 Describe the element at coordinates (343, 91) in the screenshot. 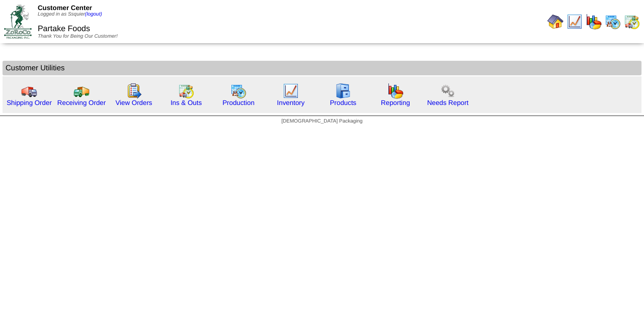

I see `img: cabinet.gif` at that location.